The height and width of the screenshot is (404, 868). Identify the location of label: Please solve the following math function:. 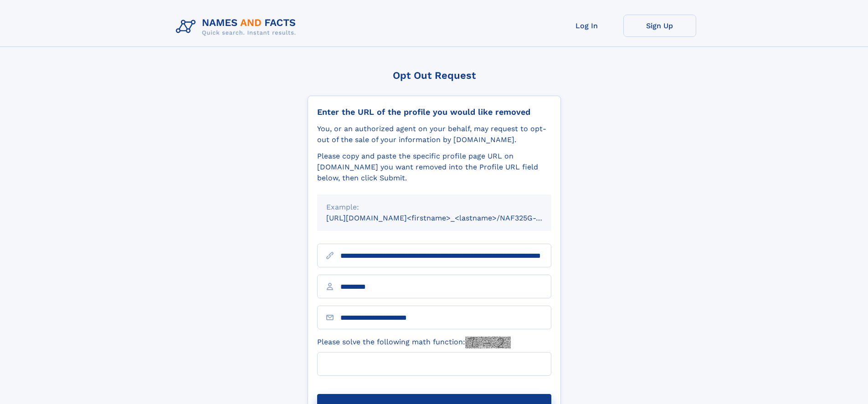
(414, 343).